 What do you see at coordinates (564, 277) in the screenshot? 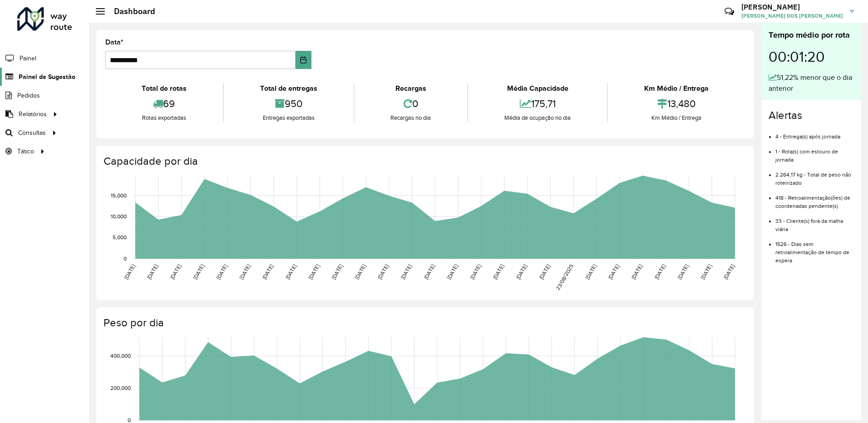
I see `text: 23/08/2025` at bounding box center [564, 277].